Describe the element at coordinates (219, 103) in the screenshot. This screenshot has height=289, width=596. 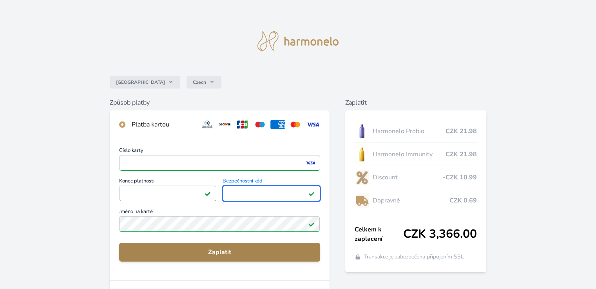
I see `h6: Způsob platby` at that location.